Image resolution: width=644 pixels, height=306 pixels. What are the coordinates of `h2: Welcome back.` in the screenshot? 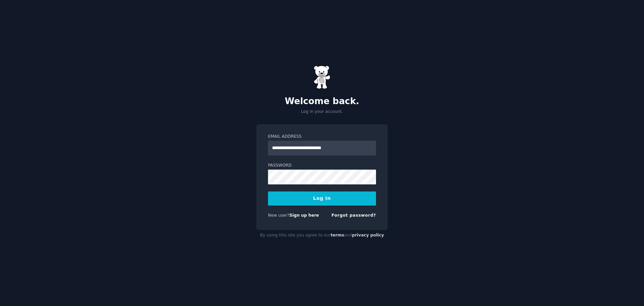 It's located at (322, 101).